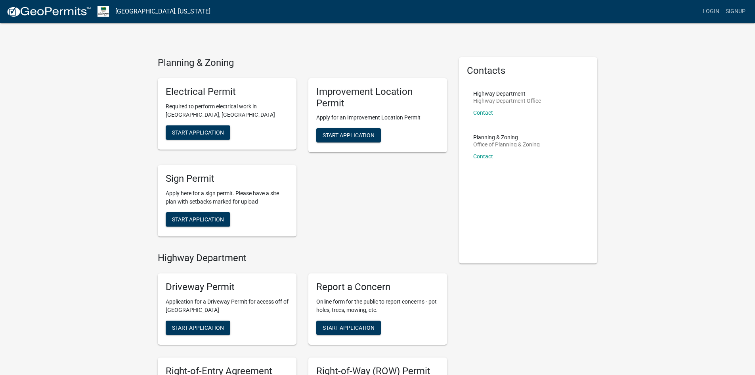  Describe the element at coordinates (103, 11) in the screenshot. I see `img: Morgan County, Indiana` at that location.